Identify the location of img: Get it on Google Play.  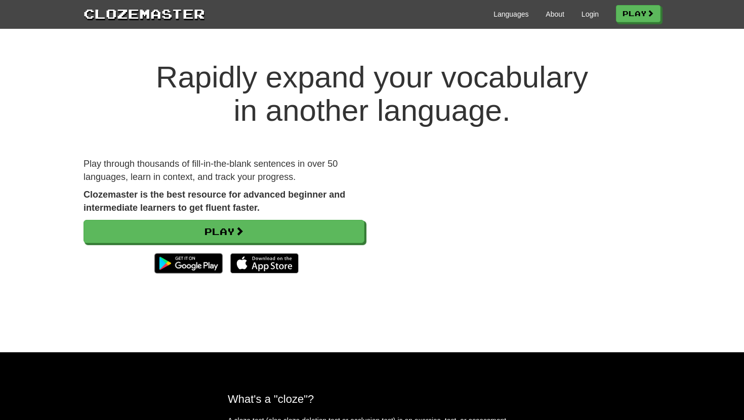
(188, 264).